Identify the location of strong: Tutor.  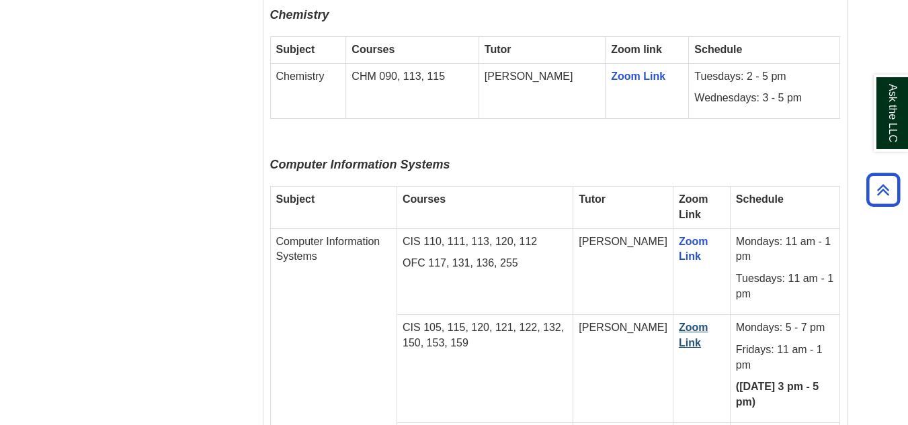
(592, 199).